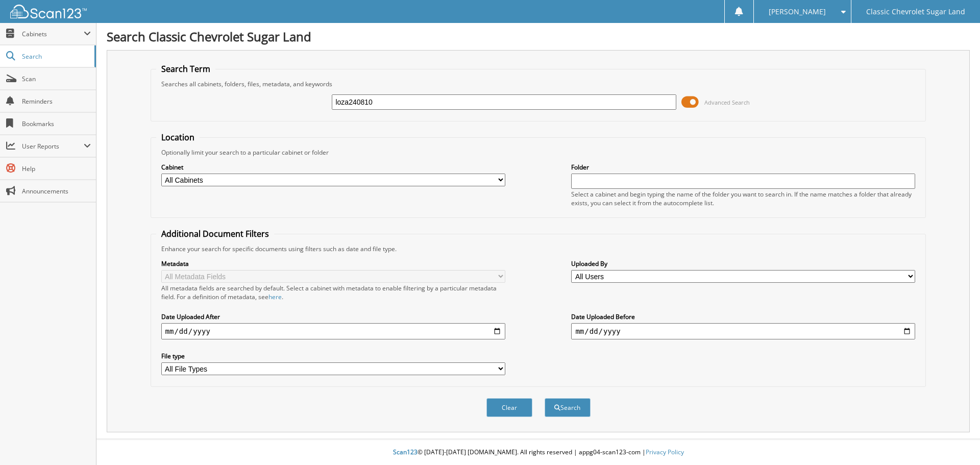 The image size is (980, 465). What do you see at coordinates (538, 36) in the screenshot?
I see `h1: Search Classic Chevrolet Sugar Land` at bounding box center [538, 36].